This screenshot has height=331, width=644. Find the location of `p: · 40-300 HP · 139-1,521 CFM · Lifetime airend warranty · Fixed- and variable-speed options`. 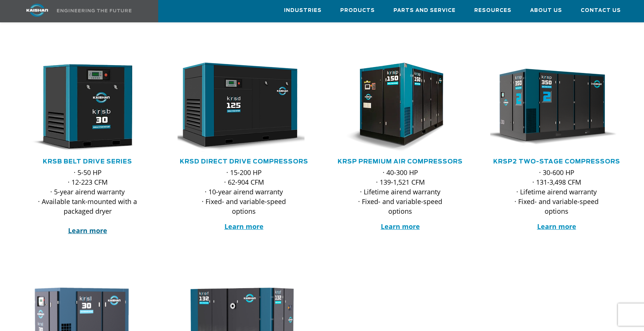

p: · 40-300 HP · 139-1,521 CFM · Lifetime airend warranty · Fixed- and variable-speed options is located at coordinates (401, 192).